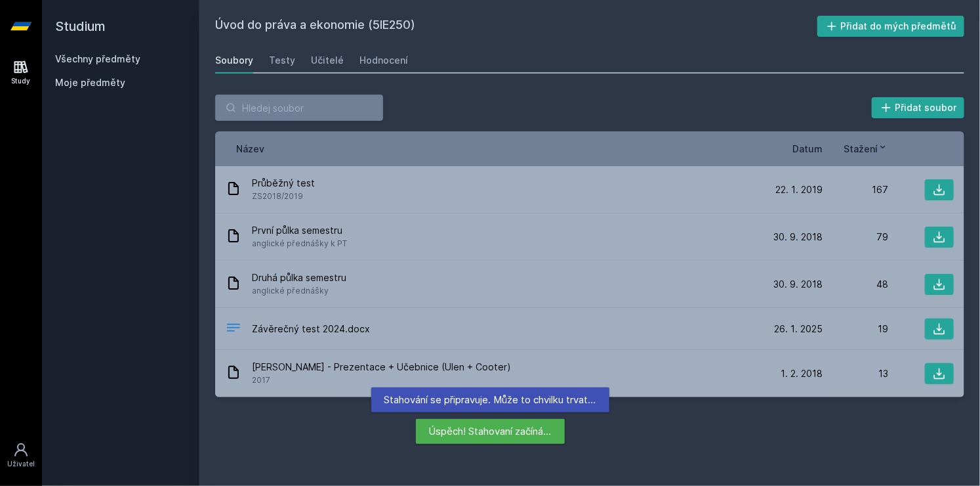  I want to click on div: Úspěch! Stahovaní začíná…, so click(490, 432).